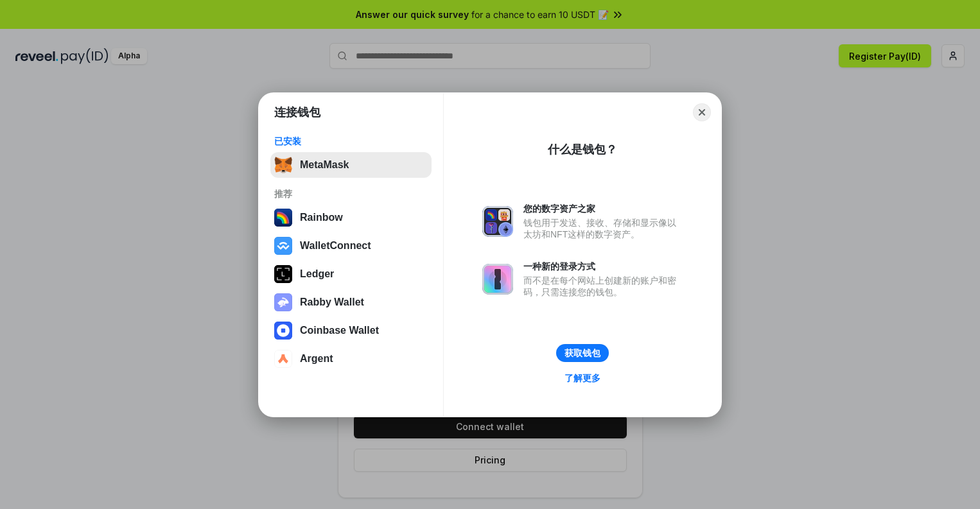  I want to click on button: Close, so click(702, 113).